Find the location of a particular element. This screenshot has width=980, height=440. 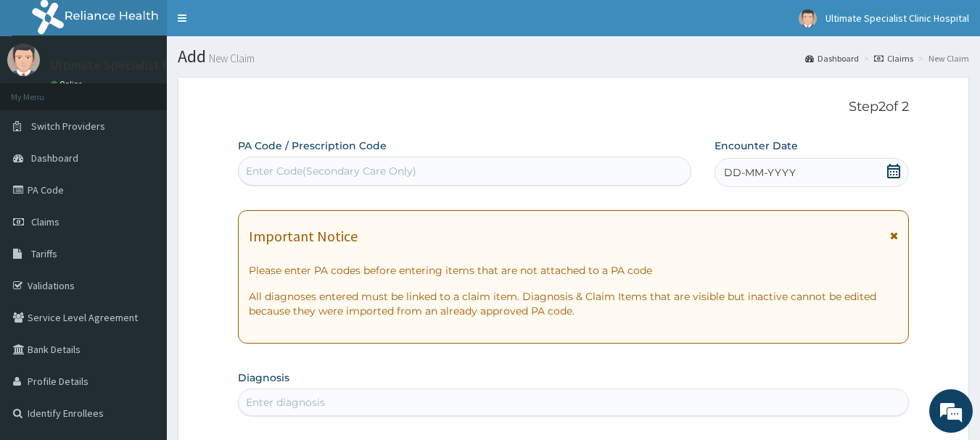

label: Diagnosis is located at coordinates (263, 378).